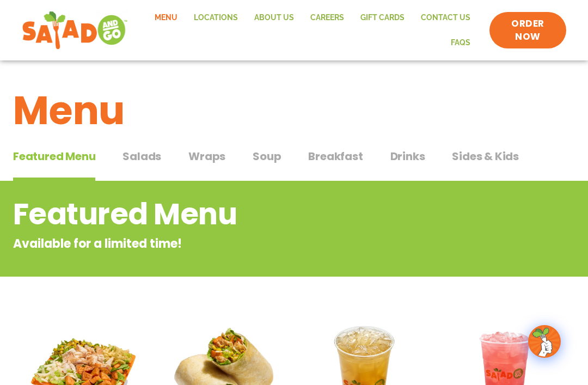 This screenshot has width=588, height=385. I want to click on a: Locations, so click(216, 18).